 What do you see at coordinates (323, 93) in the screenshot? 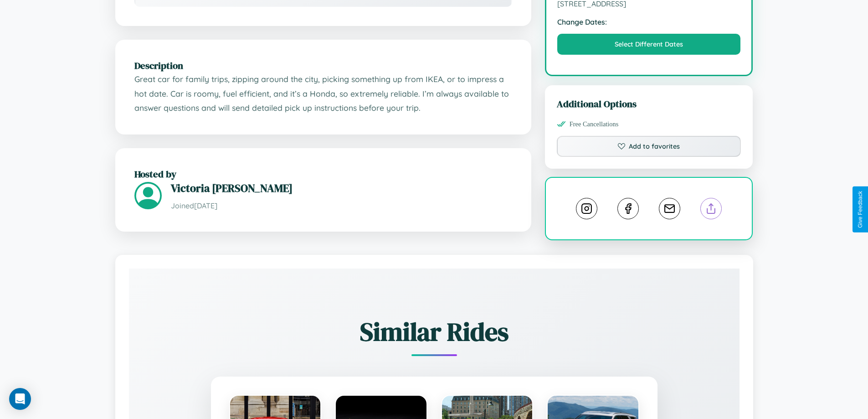
I see `p: Great car for family trips, zipping around the city, picking something up from IKEA, or to impres...` at bounding box center [323, 93].